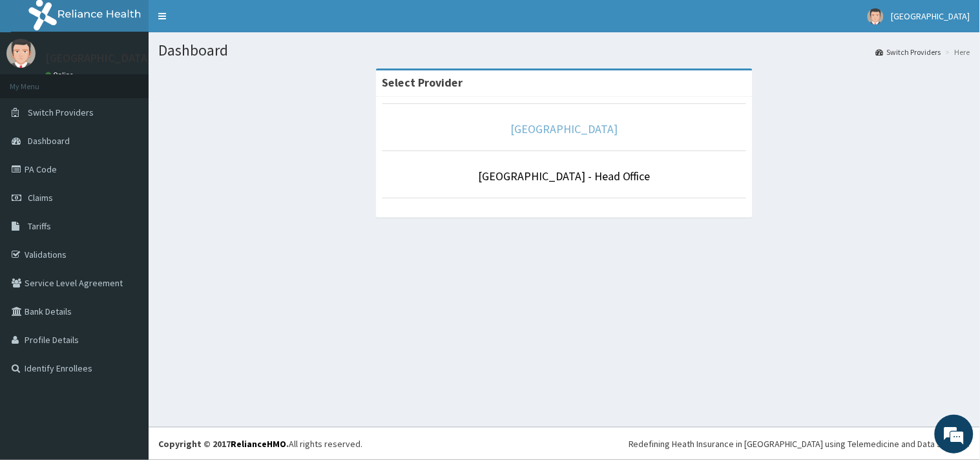 Image resolution: width=980 pixels, height=460 pixels. I want to click on div: Chat with us now, so click(142, 80).